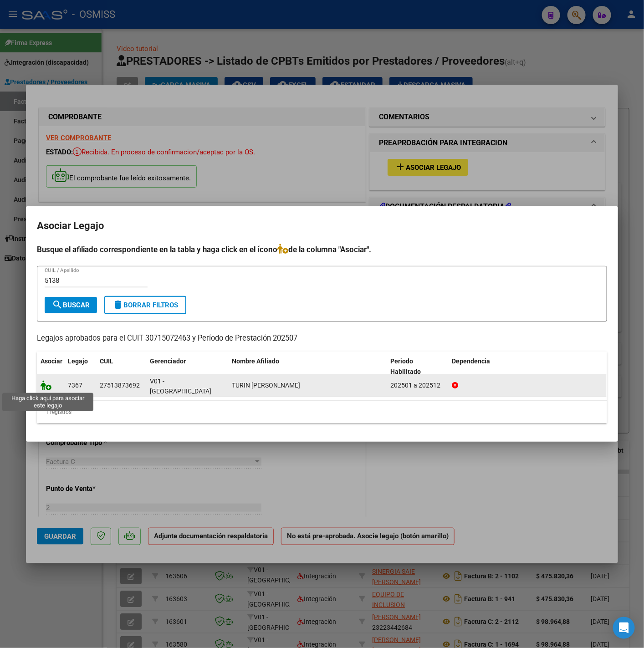  What do you see at coordinates (71, 305) in the screenshot?
I see `span: Buscar` at bounding box center [71, 305].